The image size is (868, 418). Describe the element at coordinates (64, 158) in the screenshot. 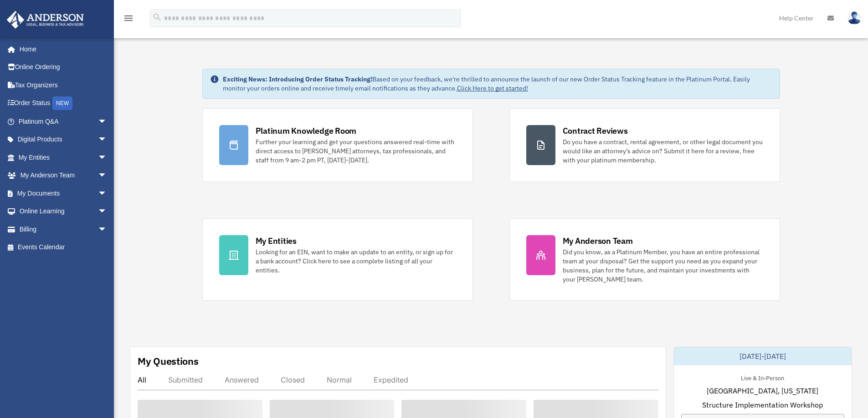

I see `a: My Entitiesarrow_drop_down` at that location.